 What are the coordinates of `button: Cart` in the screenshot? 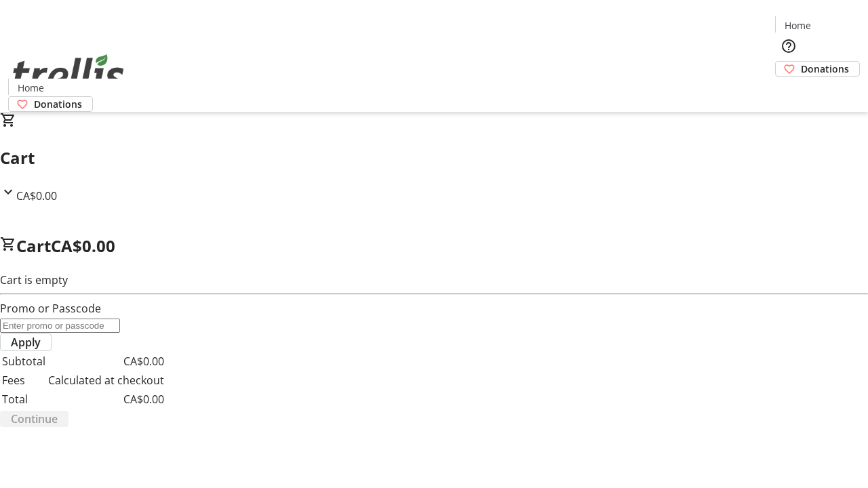 It's located at (789, 90).